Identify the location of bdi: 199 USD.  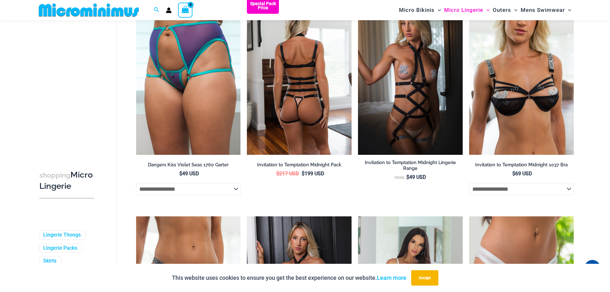
(313, 173).